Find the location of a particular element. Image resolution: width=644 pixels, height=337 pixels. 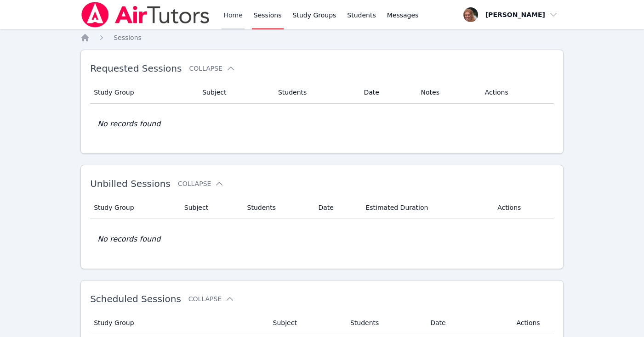

th: Estimated Duration is located at coordinates (426, 208).